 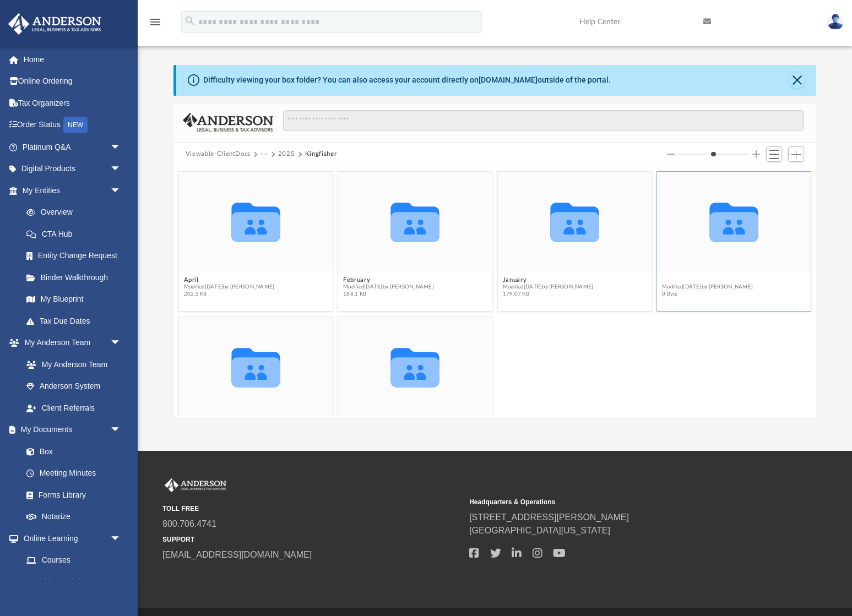 I want to click on a: Meeting Minutes, so click(x=74, y=473).